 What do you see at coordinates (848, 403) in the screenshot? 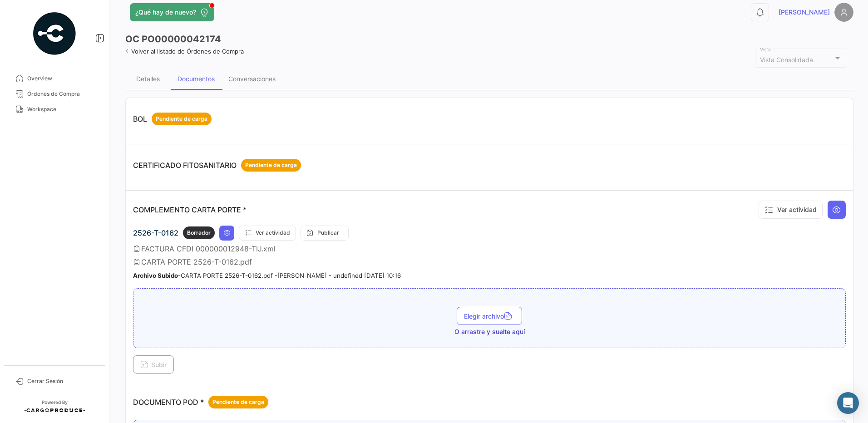
I see `div: Abrir Intercom Messenger` at bounding box center [848, 403].